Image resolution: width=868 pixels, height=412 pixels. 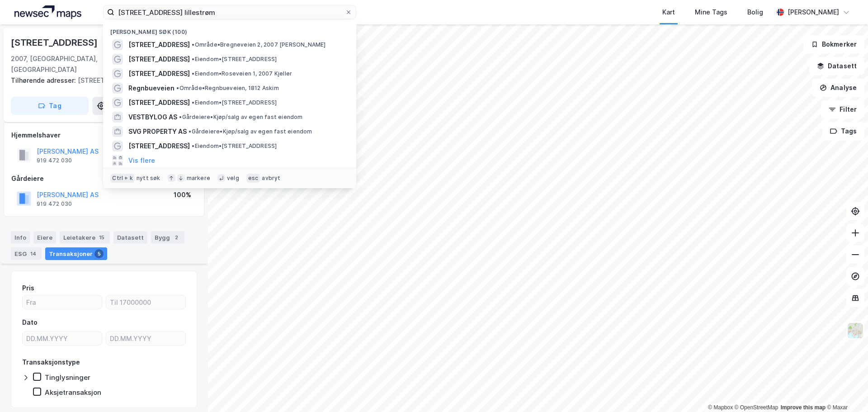 I want to click on div: Kart, so click(x=668, y=12).